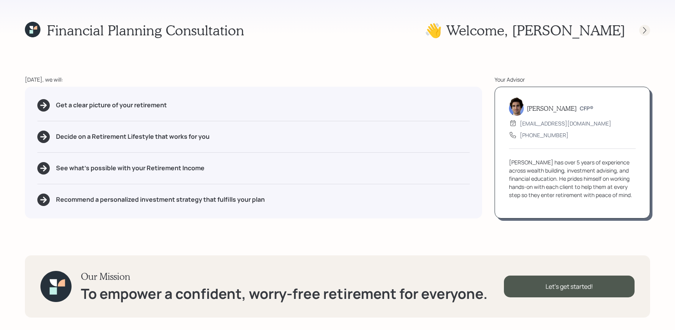  What do you see at coordinates (569, 286) in the screenshot?
I see `div: Let's get started!` at bounding box center [569, 286].